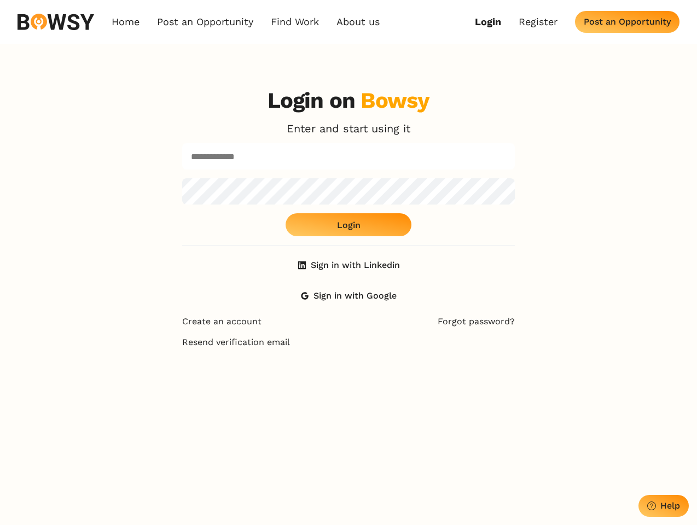  Describe the element at coordinates (627, 22) in the screenshot. I see `button: Post an Opportunity` at that location.